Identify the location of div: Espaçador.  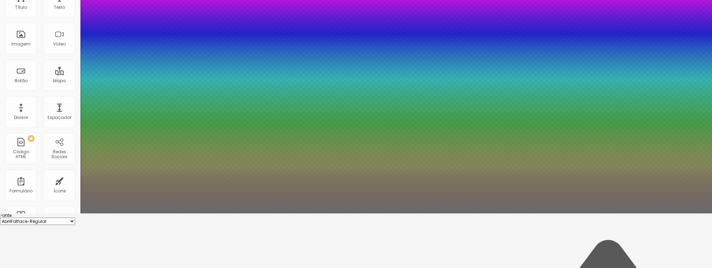
(59, 117).